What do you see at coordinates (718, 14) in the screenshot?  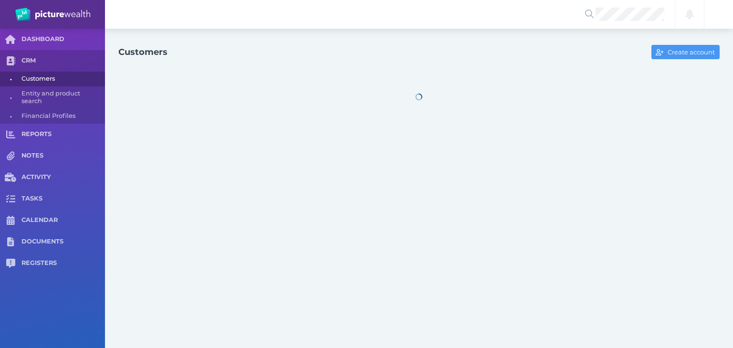 I see `div: David Parry` at bounding box center [718, 14].